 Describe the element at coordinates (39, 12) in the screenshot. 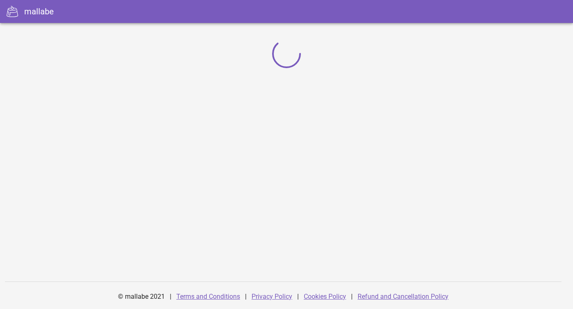

I see `div: mallabe` at that location.